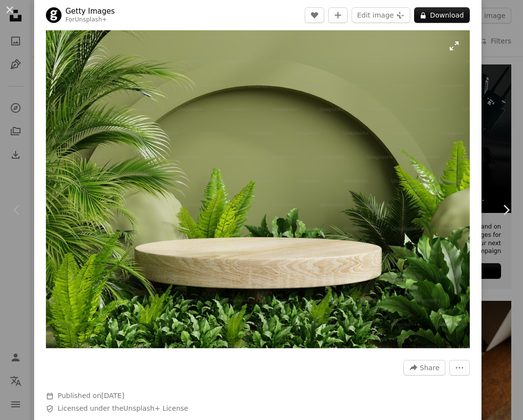 The image size is (523, 420). I want to click on button: Like, so click(315, 15).